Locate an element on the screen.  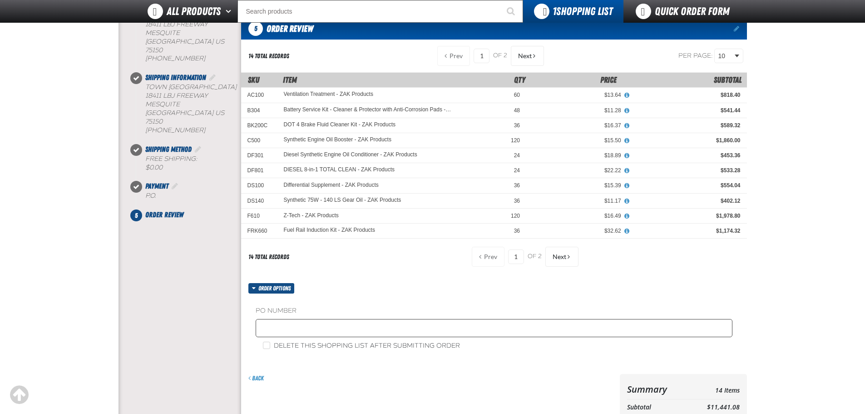
td: C500 is located at coordinates (259, 140).